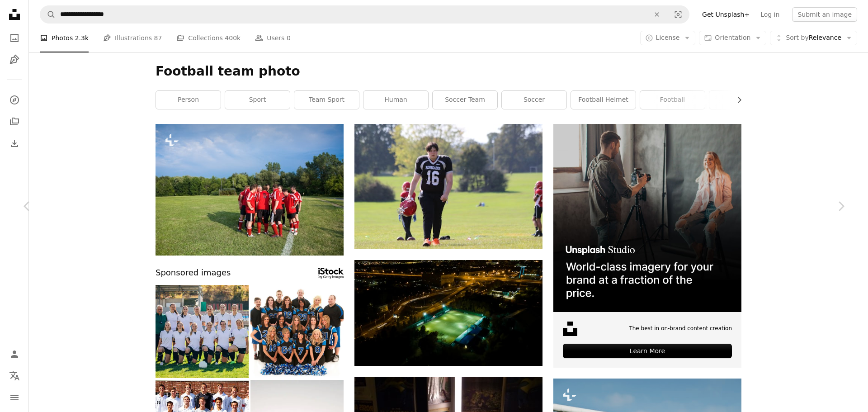 The image size is (868, 412). I want to click on a: Illustrations 87, so click(133, 38).